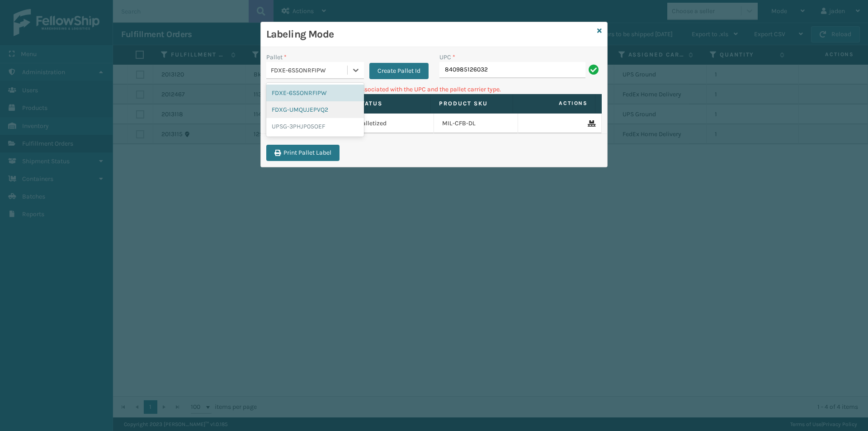  Describe the element at coordinates (393, 123) in the screenshot. I see `td: Palletized` at that location.